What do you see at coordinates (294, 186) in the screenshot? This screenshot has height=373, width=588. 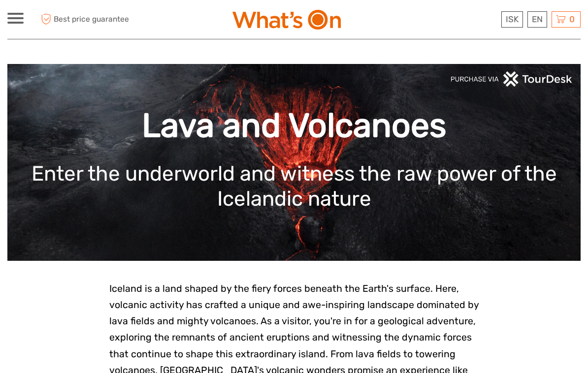 I see `h1: Enter the underworld and witness the raw power of the Icelandic nature` at bounding box center [294, 186].